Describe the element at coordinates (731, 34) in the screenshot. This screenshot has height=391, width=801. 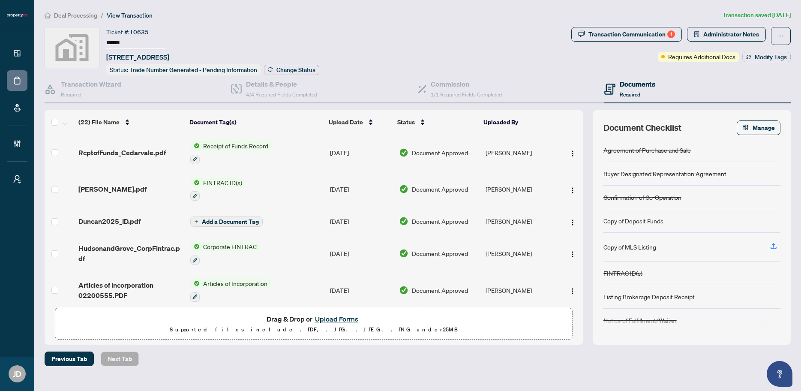
I see `span: Administrator Notes` at that location.